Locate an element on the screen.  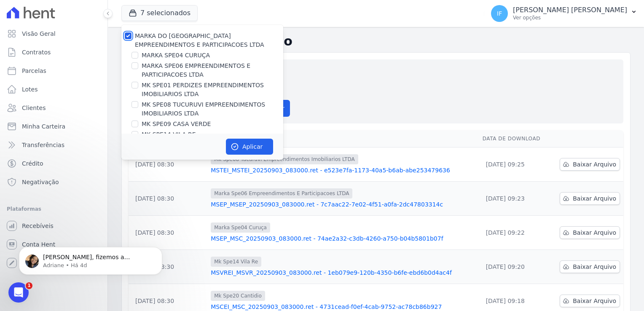
span: Visão Geral is located at coordinates (38, 33).